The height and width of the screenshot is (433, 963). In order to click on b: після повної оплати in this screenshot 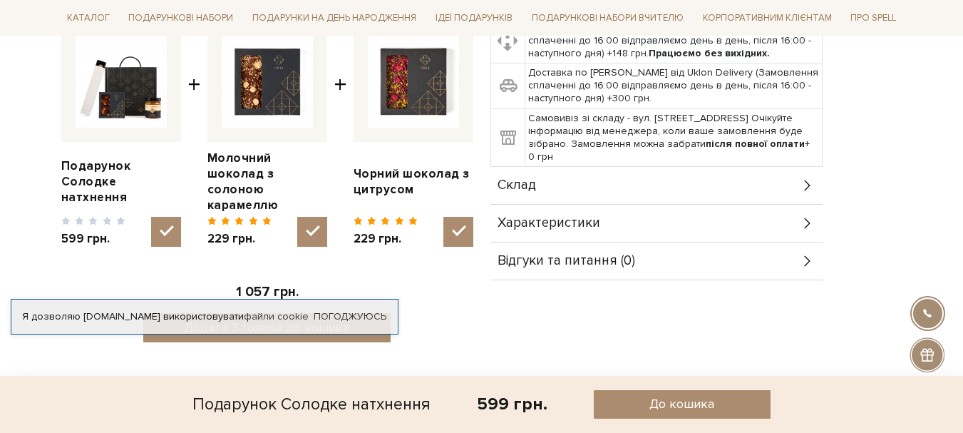, I will do `click(755, 143)`.